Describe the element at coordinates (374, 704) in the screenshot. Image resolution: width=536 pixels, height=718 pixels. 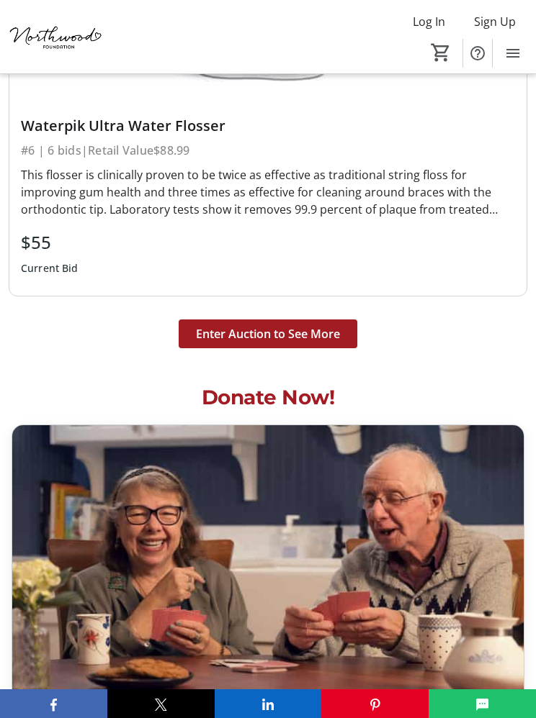
I see `button: Pinterest` at that location.